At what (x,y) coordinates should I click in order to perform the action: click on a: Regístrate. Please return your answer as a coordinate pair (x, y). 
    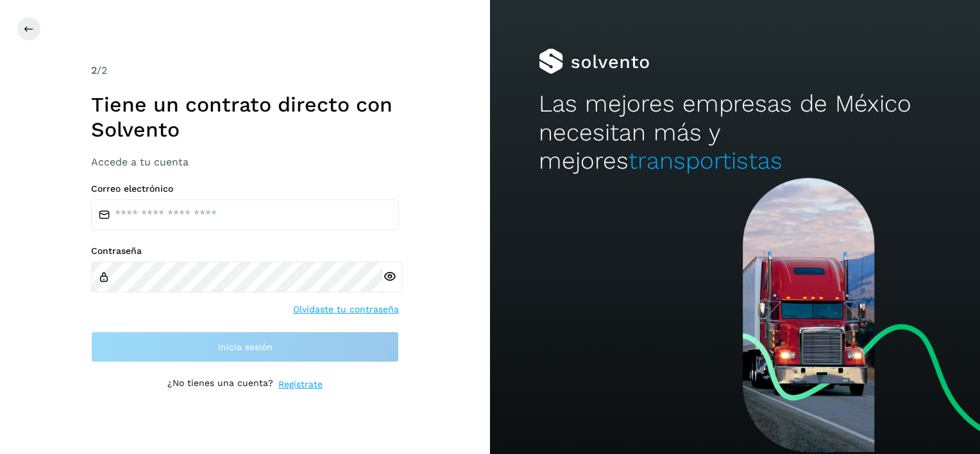
    Looking at the image, I should click on (300, 385).